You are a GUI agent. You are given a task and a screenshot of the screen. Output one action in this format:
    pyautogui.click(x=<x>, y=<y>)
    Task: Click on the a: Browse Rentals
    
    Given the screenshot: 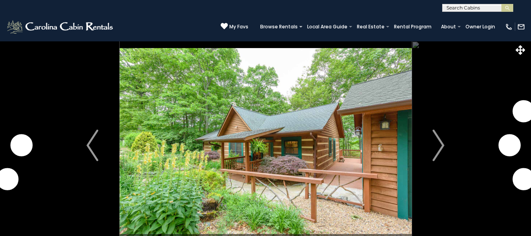 What is the action you would take?
    pyautogui.click(x=279, y=27)
    